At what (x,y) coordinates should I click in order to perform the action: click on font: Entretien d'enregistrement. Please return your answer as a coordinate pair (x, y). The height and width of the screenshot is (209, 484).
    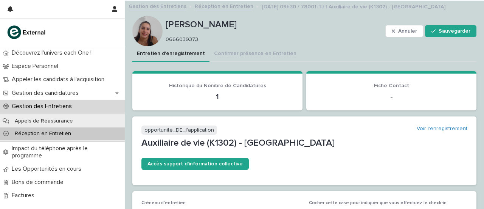
    Looking at the image, I should click on (171, 53).